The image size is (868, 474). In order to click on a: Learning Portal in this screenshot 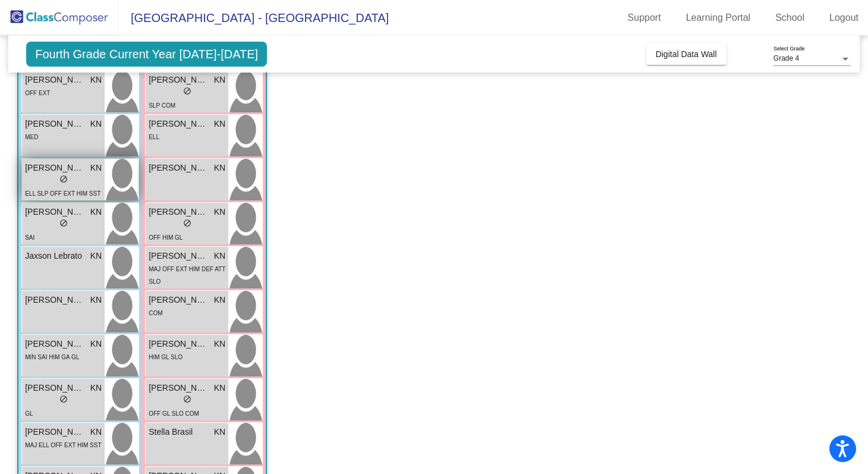, I will do `click(718, 18)`.